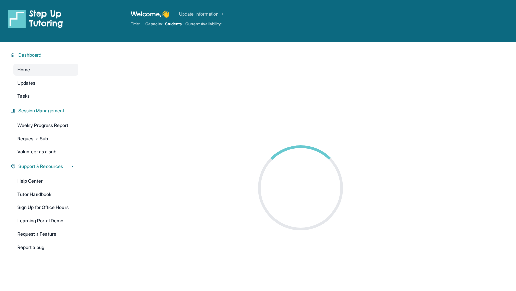 This screenshot has height=291, width=516. Describe the element at coordinates (41, 111) in the screenshot. I see `span: Session Management` at that location.